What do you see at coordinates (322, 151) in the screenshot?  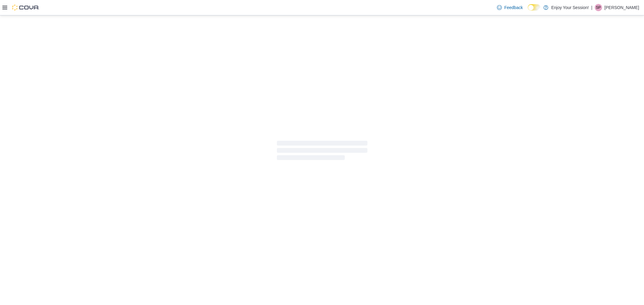 I see `span: Loading` at bounding box center [322, 151].